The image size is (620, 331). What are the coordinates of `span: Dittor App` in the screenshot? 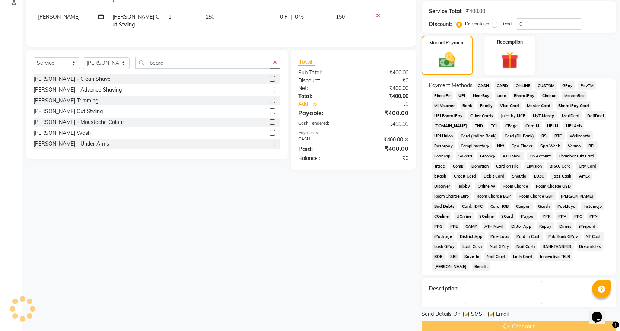 It's located at (521, 226).